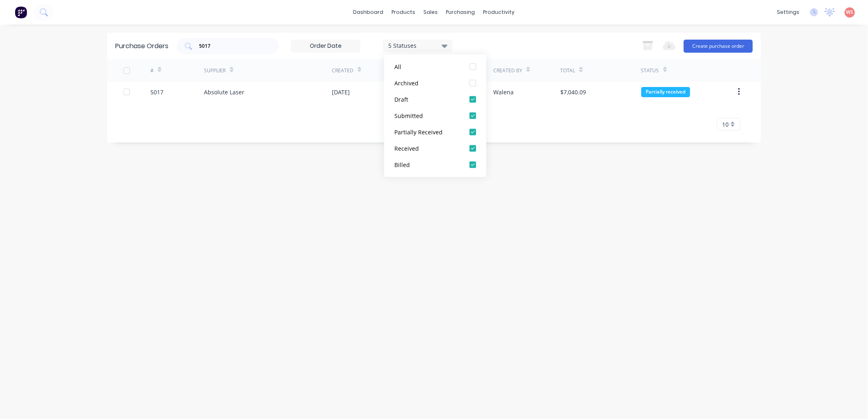  I want to click on div: Purchase Orders, so click(142, 46).